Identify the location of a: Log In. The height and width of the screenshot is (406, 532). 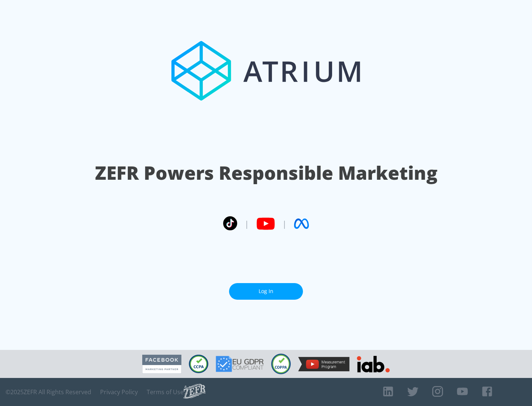
(266, 291).